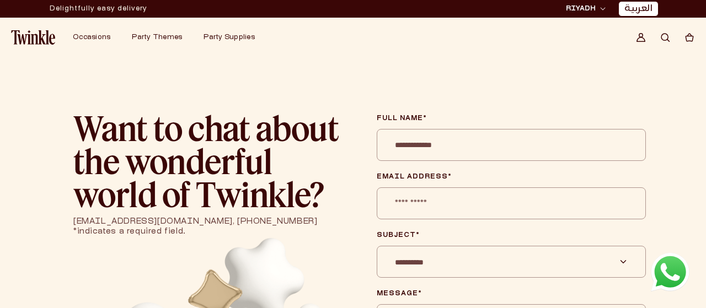  Describe the element at coordinates (92, 38) in the screenshot. I see `span: Occasions` at that location.